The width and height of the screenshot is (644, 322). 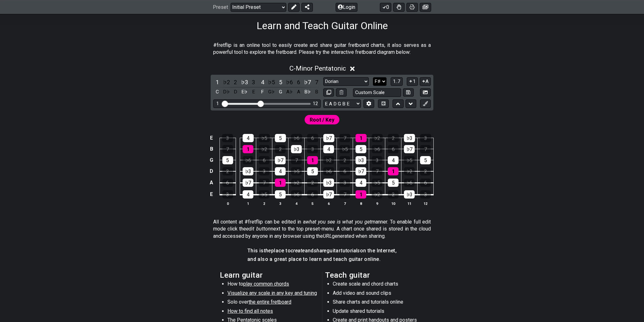 What do you see at coordinates (264, 203) in the screenshot?
I see `th: 2` at bounding box center [264, 203].